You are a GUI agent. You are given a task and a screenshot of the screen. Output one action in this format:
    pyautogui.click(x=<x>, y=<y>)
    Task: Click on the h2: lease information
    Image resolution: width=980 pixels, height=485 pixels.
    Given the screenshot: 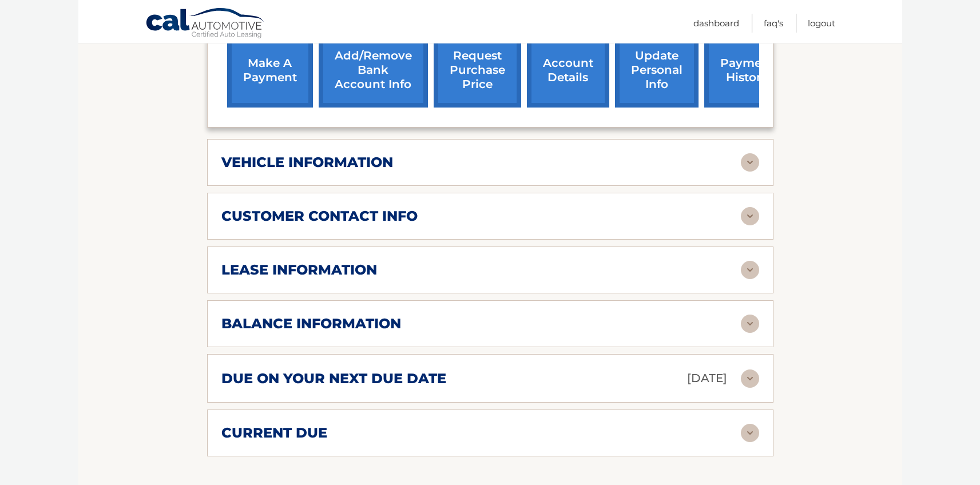 What is the action you would take?
    pyautogui.click(x=299, y=270)
    